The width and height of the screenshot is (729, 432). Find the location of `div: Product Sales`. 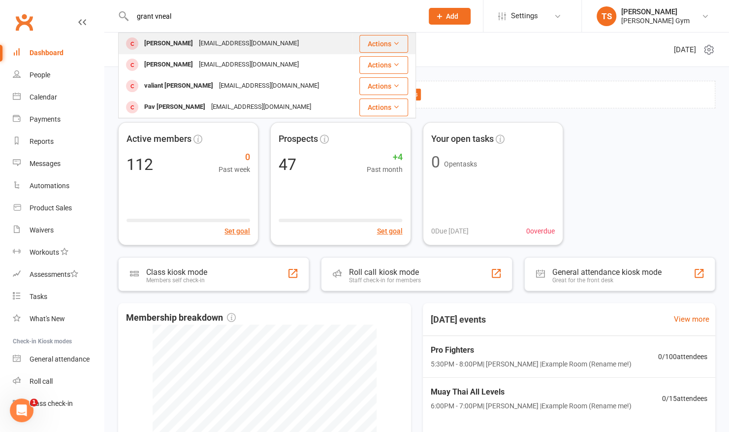

div: Product Sales is located at coordinates (51, 208).